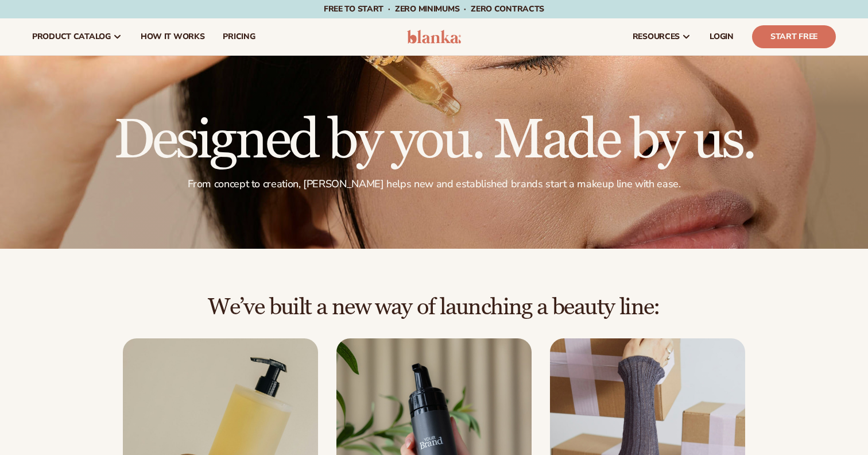 This screenshot has width=868, height=455. I want to click on img: logo, so click(434, 37).